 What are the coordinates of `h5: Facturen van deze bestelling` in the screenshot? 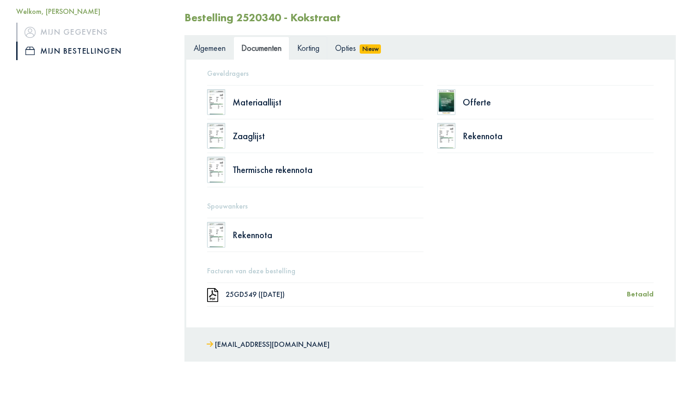 It's located at (430, 270).